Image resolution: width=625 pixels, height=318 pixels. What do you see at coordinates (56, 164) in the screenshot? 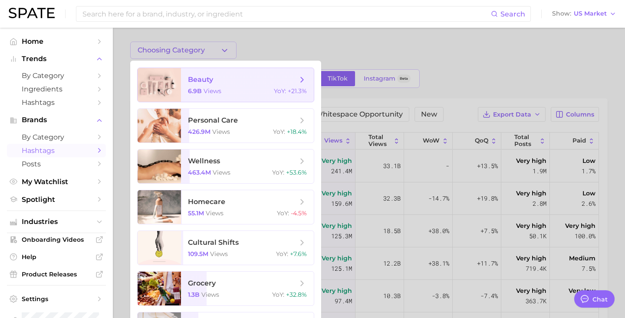
I see `a: Posts` at bounding box center [56, 164].